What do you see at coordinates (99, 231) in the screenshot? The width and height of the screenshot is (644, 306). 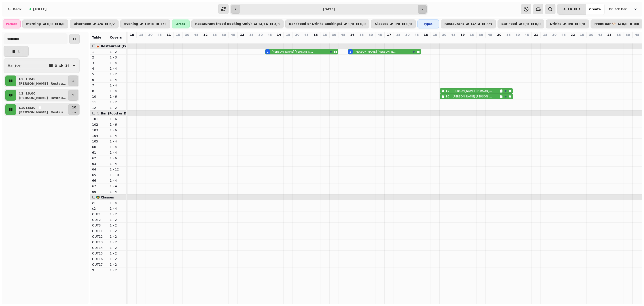 I see `p: OUT11` at bounding box center [99, 231].